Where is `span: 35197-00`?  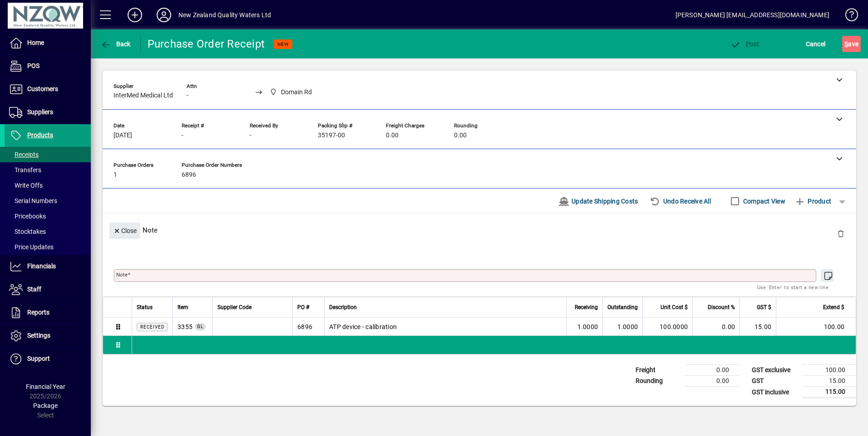 span: 35197-00 is located at coordinates (332, 135).